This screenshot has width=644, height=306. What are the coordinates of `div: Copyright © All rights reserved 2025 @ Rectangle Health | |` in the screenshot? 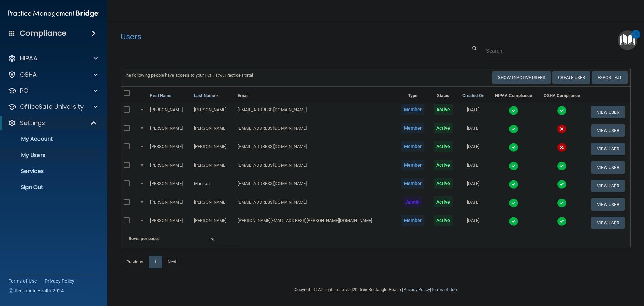 It's located at (376, 289).